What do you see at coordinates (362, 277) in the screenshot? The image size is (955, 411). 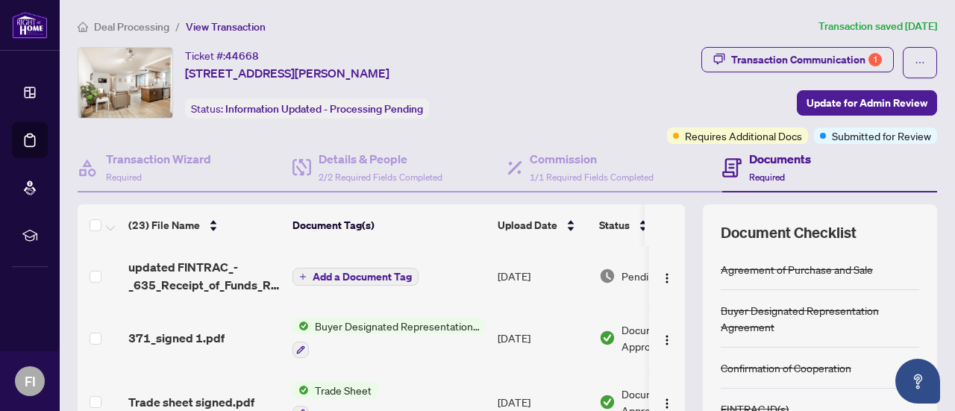 I see `span: Add a Document Tag` at bounding box center [362, 277].